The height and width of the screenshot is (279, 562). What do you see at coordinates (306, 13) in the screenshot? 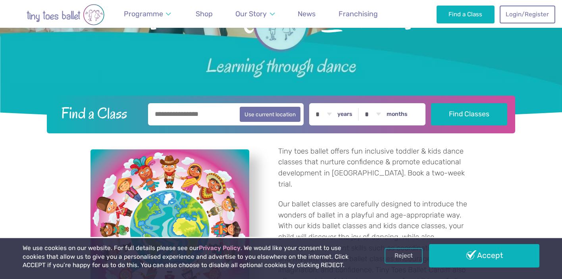
I see `span: News` at bounding box center [306, 13].